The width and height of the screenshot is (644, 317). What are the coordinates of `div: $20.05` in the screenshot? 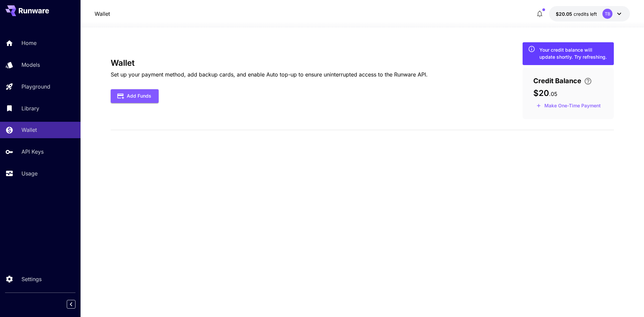 It's located at (576, 14).